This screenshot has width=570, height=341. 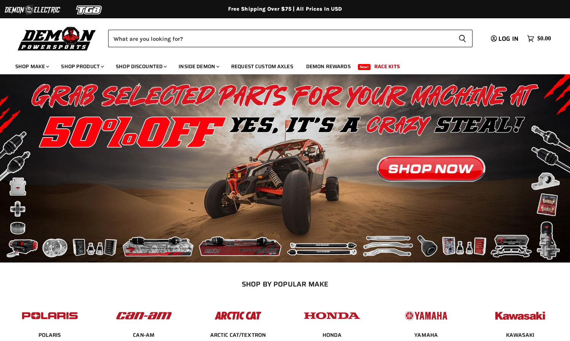 I want to click on a: POLARIS, so click(x=50, y=334).